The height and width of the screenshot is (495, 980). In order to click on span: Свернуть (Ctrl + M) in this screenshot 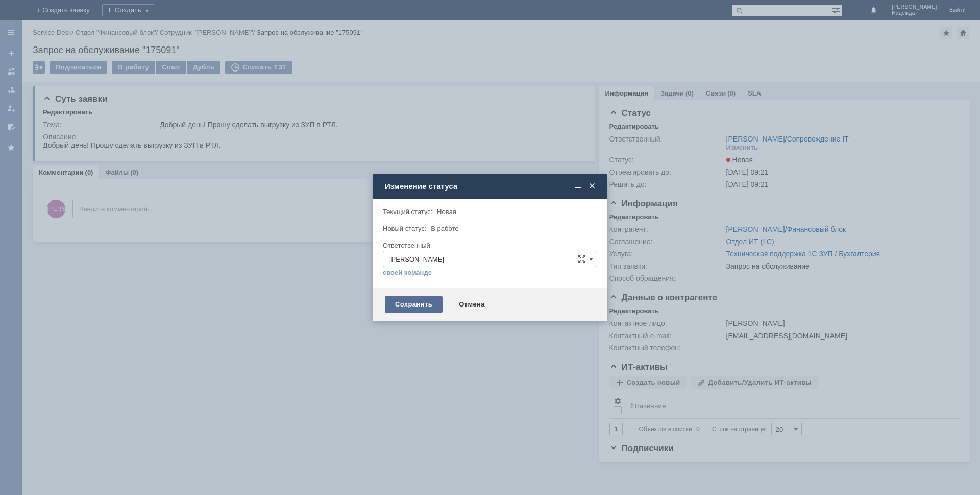, I will do `click(578, 186)`.